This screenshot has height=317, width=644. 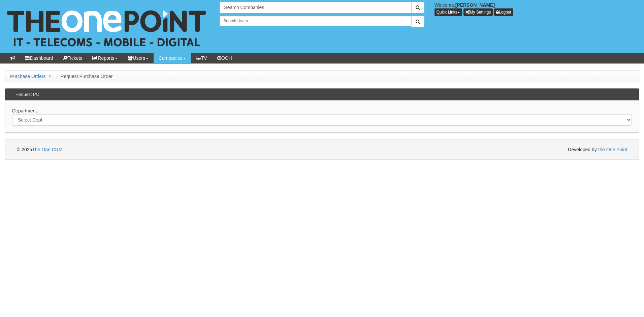 What do you see at coordinates (478, 12) in the screenshot?
I see `a: My Settings` at bounding box center [478, 12].